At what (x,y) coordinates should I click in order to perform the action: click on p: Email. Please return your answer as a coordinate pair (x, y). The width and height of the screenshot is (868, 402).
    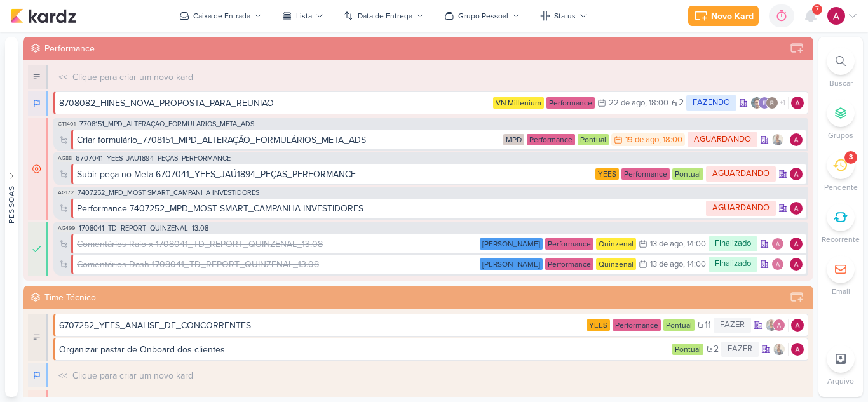
    Looking at the image, I should click on (841, 292).